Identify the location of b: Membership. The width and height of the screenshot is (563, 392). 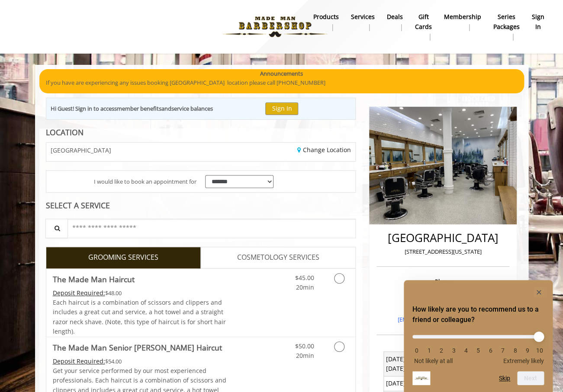
(463, 17).